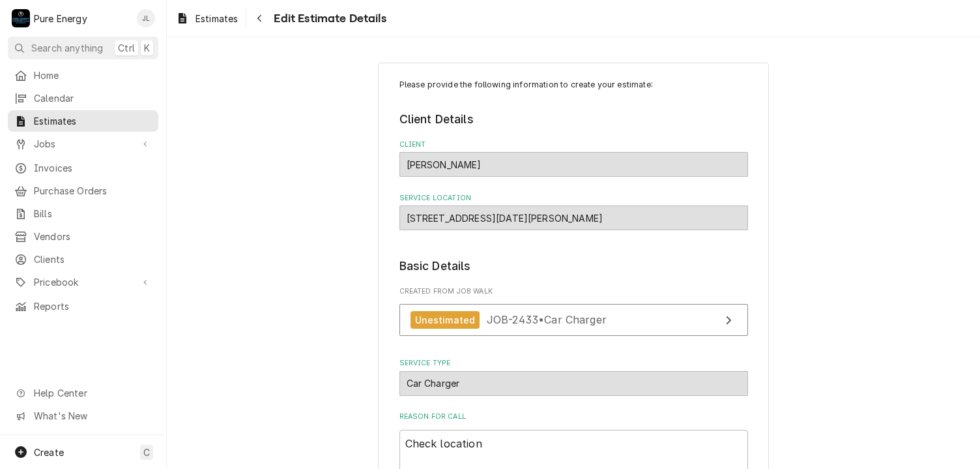 The width and height of the screenshot is (980, 469). What do you see at coordinates (93, 236) in the screenshot?
I see `span: Vendors` at bounding box center [93, 236].